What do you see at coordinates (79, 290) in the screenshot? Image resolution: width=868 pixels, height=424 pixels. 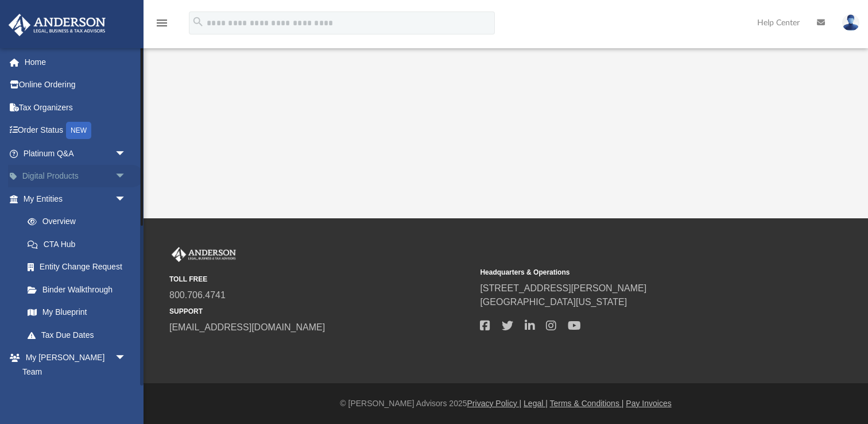 I see `a: Binder Walkthrough` at bounding box center [79, 290].